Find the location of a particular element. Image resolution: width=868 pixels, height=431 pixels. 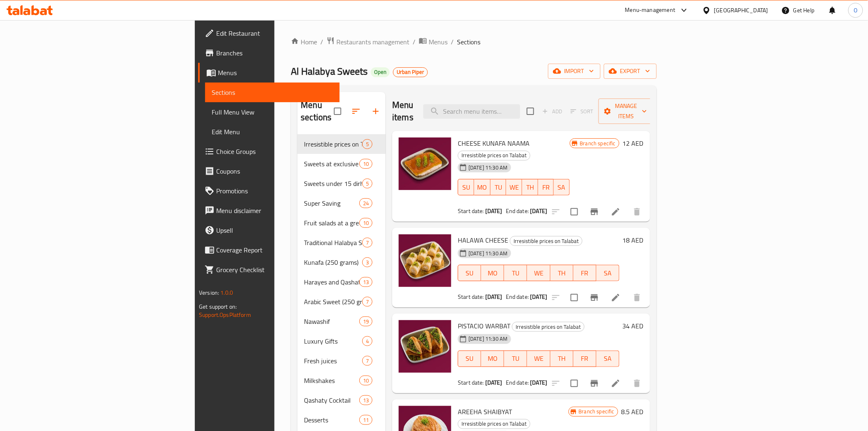

div: Fruit salads at a great price10 is located at coordinates (341, 223).